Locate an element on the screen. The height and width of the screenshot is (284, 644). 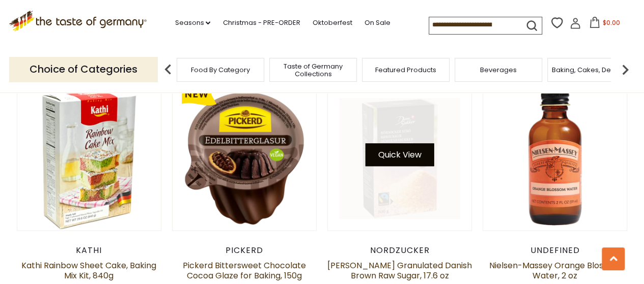
button: $0.00 is located at coordinates (604, 25).